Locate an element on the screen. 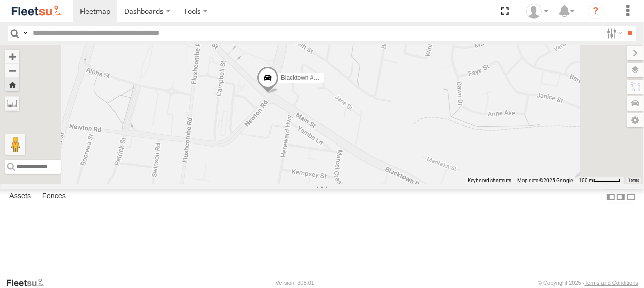  label: Map Settings is located at coordinates (635, 120).